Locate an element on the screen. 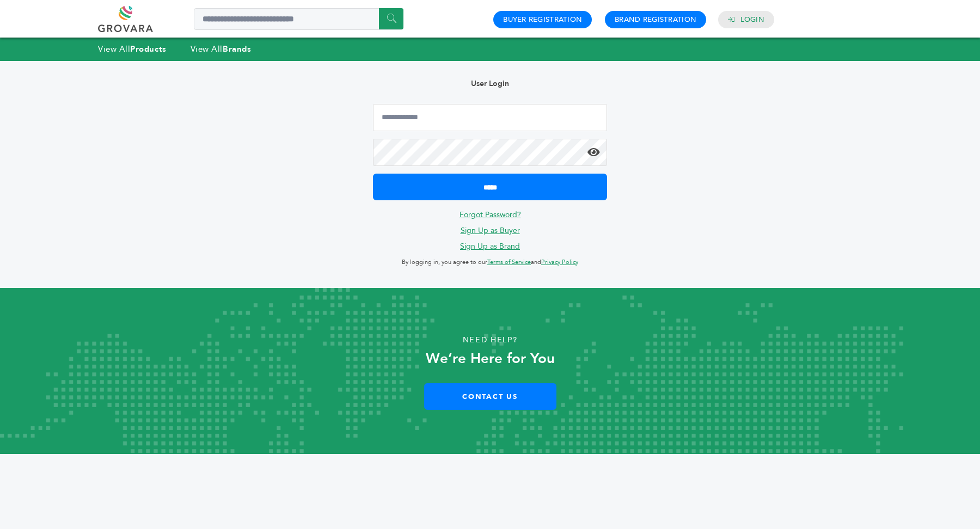 Image resolution: width=980 pixels, height=529 pixels. a: Contact Us is located at coordinates (490, 396).